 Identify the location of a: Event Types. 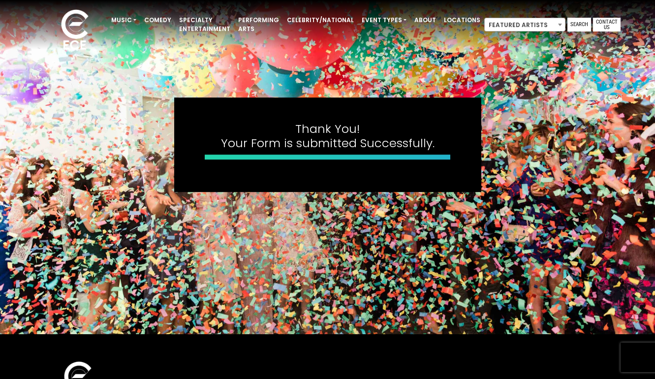
(384, 20).